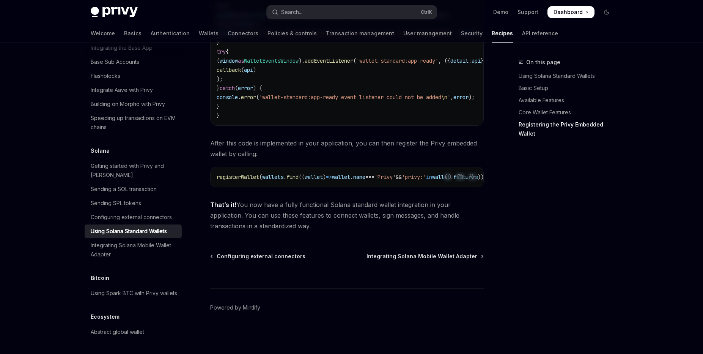 The image size is (703, 354). Describe the element at coordinates (115, 62) in the screenshot. I see `div: Base Sub Accounts` at that location.